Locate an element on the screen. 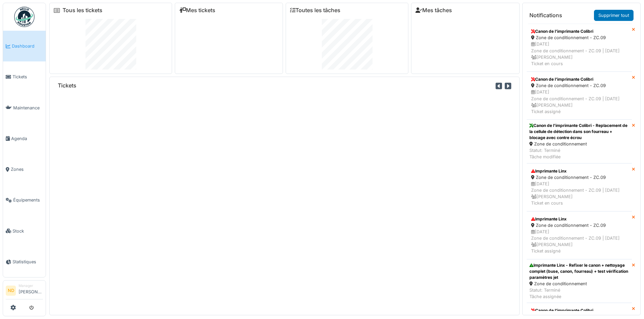 This screenshot has width=644, height=319. li: ND is located at coordinates (11, 291).